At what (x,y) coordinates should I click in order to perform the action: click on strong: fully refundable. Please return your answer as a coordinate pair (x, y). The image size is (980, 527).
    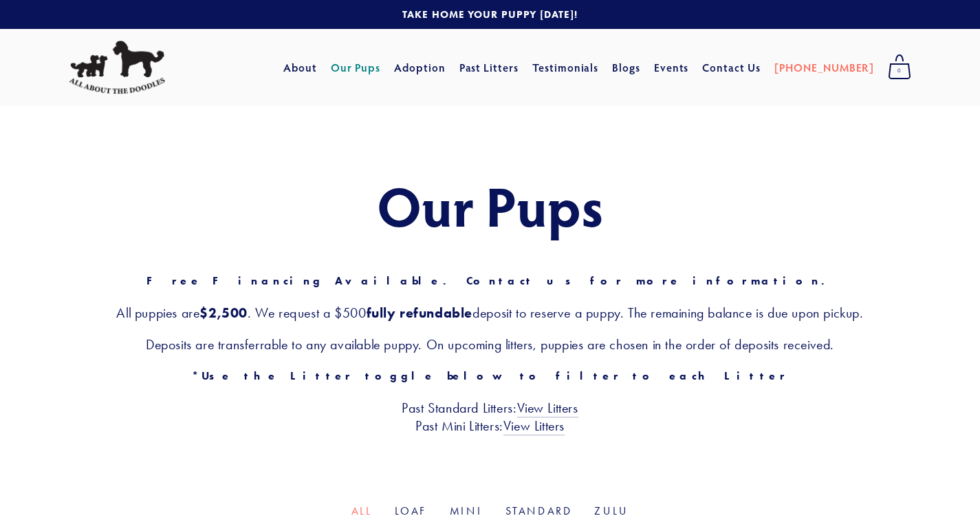
    Looking at the image, I should click on (420, 313).